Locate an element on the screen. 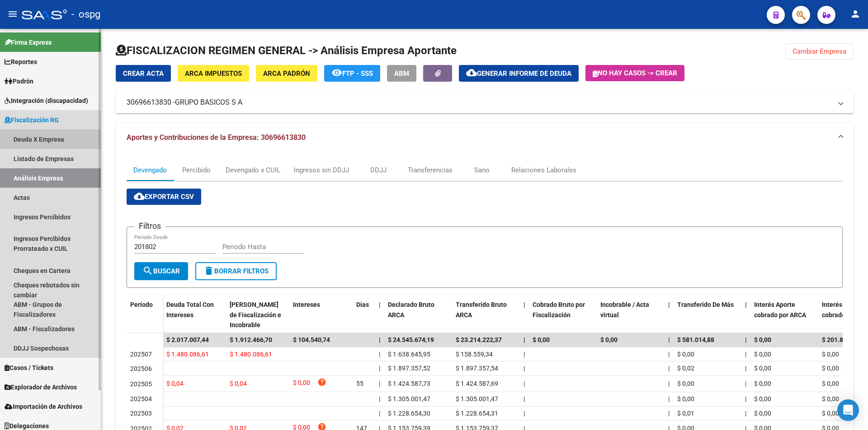 The image size is (868, 430). datatable-header-cell: Deuda Bruta Neto de Fiscalización e Incobrable is located at coordinates (257, 315).